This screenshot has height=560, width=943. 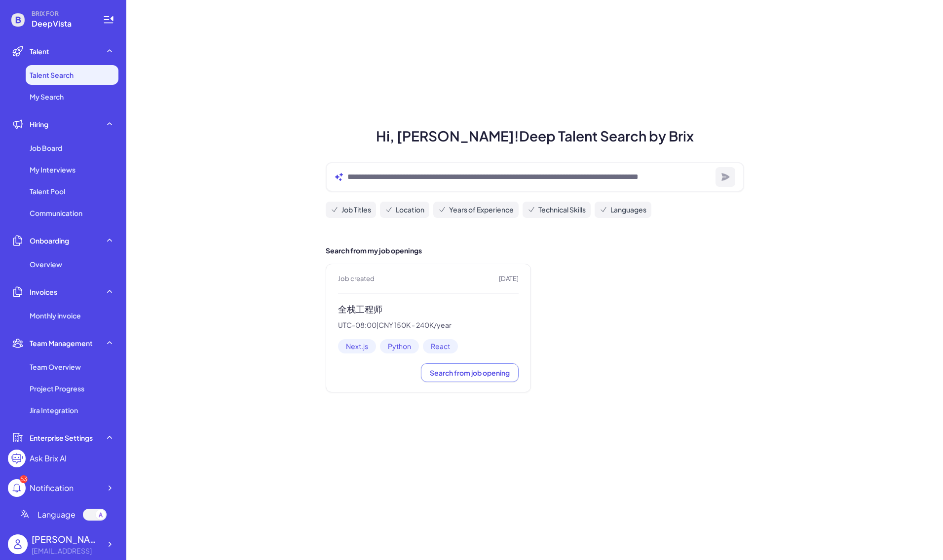 I want to click on div: Ask Brix AI, so click(x=48, y=459).